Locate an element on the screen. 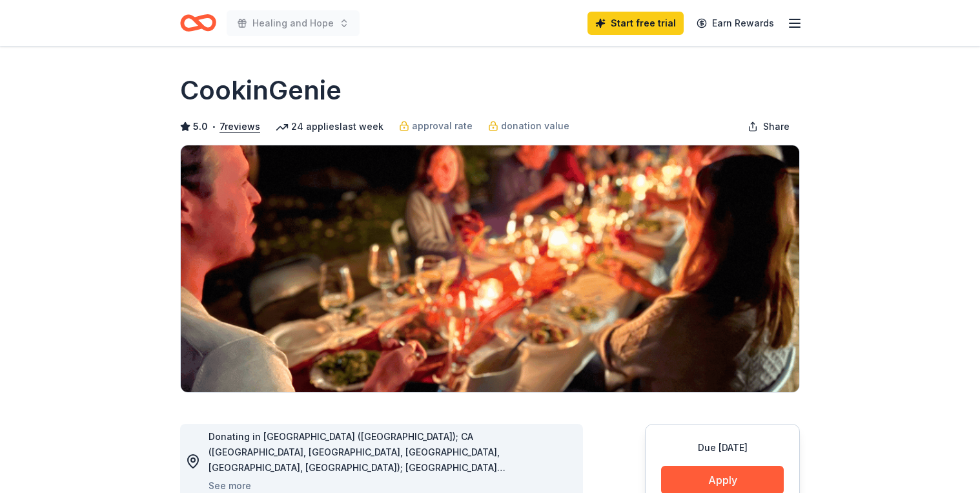 This screenshot has height=493, width=980. a: Home is located at coordinates (198, 22).